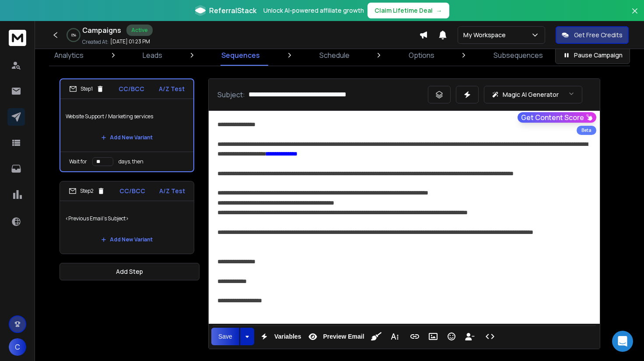  What do you see at coordinates (18, 347) in the screenshot?
I see `span: C` at bounding box center [18, 347].